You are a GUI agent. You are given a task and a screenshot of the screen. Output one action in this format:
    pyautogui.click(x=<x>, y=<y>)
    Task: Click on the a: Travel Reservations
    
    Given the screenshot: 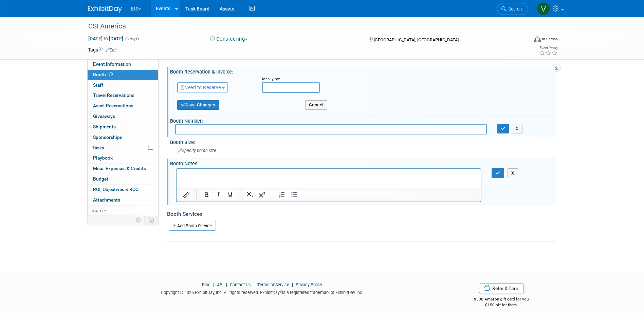 What is the action you would take?
    pyautogui.click(x=123, y=95)
    